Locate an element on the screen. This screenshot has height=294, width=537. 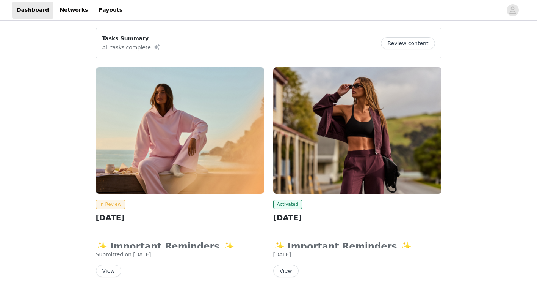
a: Payouts is located at coordinates (110, 10).